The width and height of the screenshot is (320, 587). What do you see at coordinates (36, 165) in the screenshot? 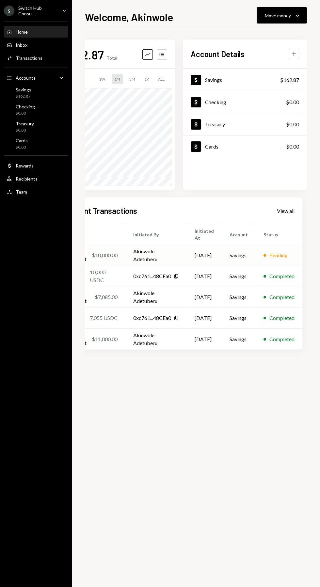
I see `a: Rewards` at bounding box center [36, 165].